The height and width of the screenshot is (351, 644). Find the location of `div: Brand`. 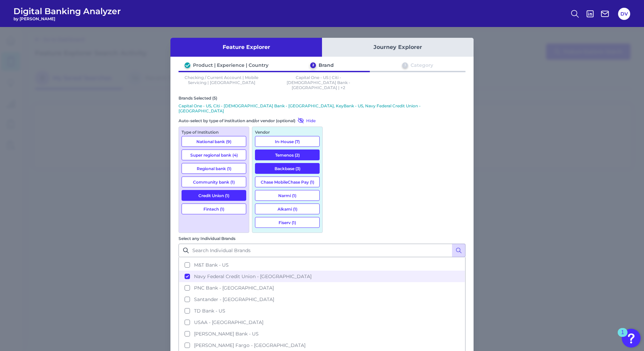

div: Brand is located at coordinates (326, 65).